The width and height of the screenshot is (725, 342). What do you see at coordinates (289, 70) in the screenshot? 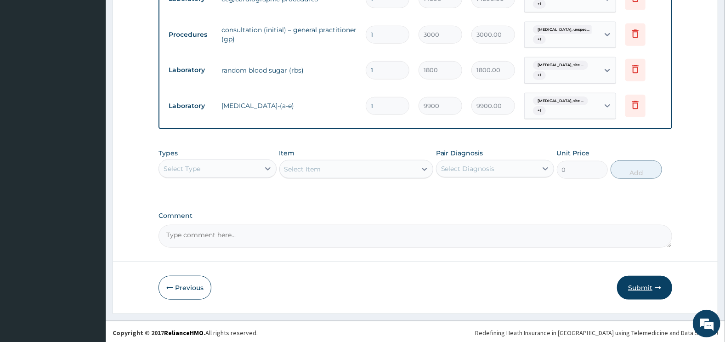
I see `td: random blood sugar (rbs)` at bounding box center [289, 70].